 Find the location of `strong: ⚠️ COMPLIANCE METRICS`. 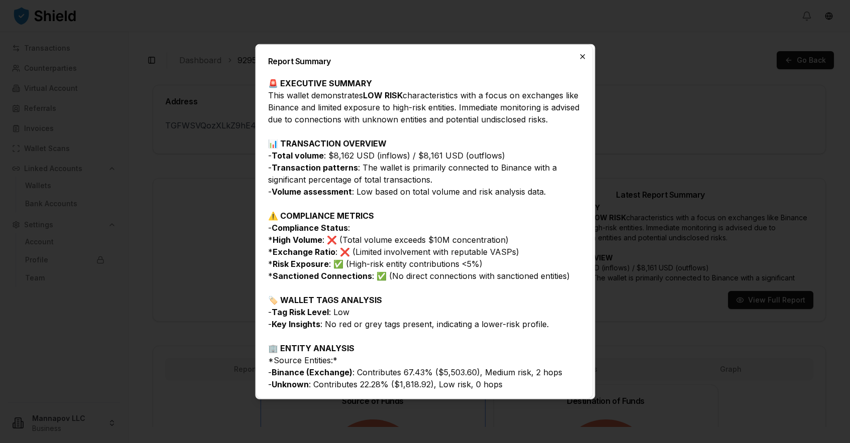

strong: ⚠️ COMPLIANCE METRICS is located at coordinates (321, 215).